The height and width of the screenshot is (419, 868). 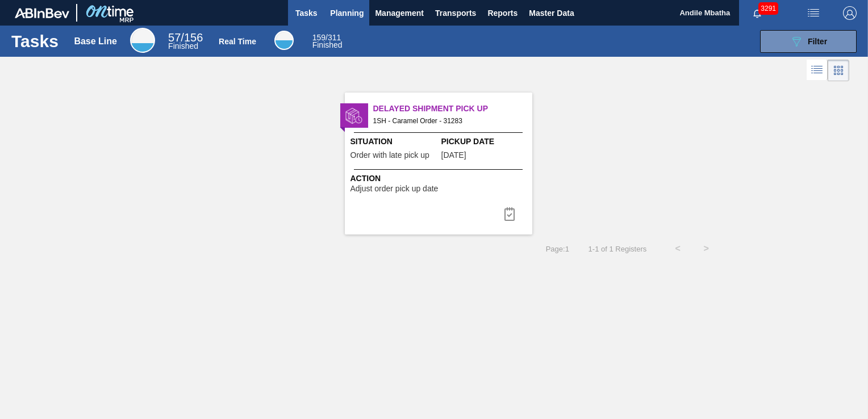 I want to click on span: Tasks, so click(x=306, y=13).